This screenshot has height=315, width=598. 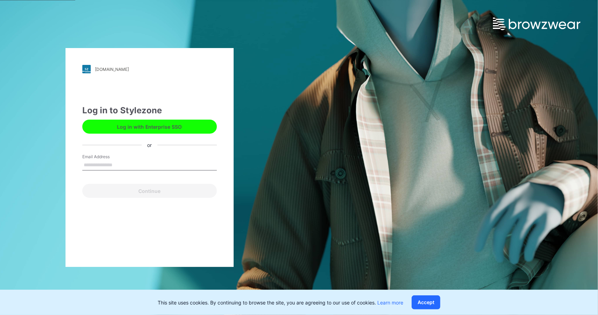 What do you see at coordinates (150, 126) in the screenshot?
I see `button: Log in with Enterprise SSO` at bounding box center [150, 126].